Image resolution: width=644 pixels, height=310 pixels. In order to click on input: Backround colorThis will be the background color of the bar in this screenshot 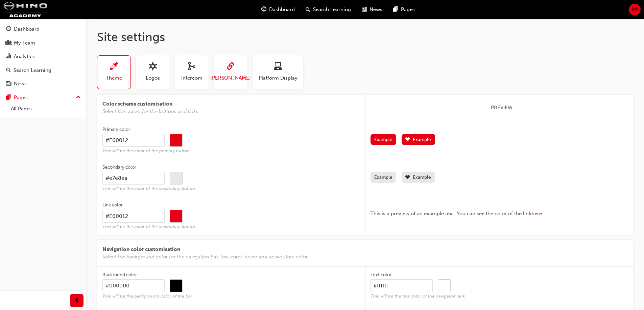, I will do `click(134, 286)`.